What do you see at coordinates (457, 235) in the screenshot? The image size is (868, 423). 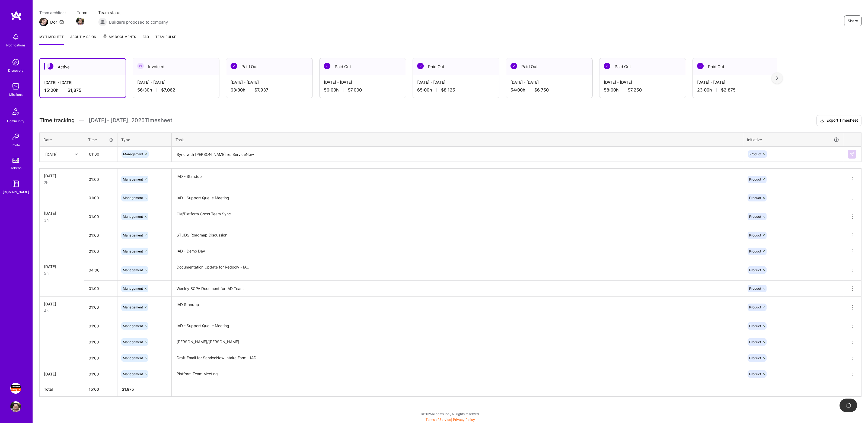 I see `textarea: STUDS Roadmap Discussion` at bounding box center [457, 235].